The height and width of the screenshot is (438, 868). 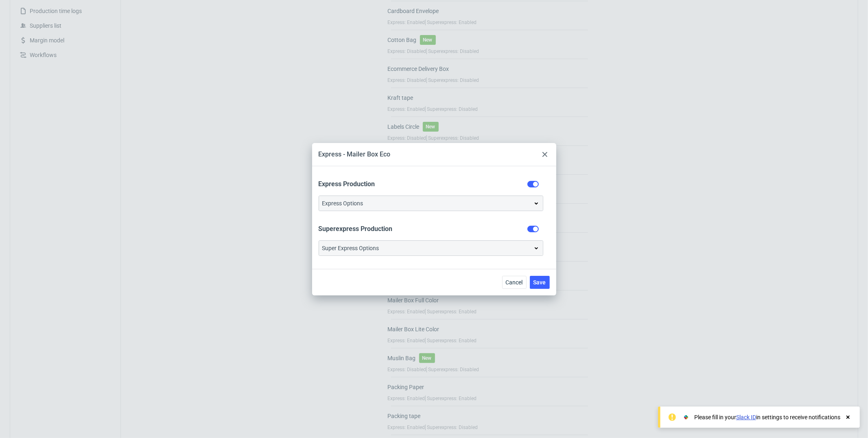 I want to click on div: Express Production, so click(x=423, y=184).